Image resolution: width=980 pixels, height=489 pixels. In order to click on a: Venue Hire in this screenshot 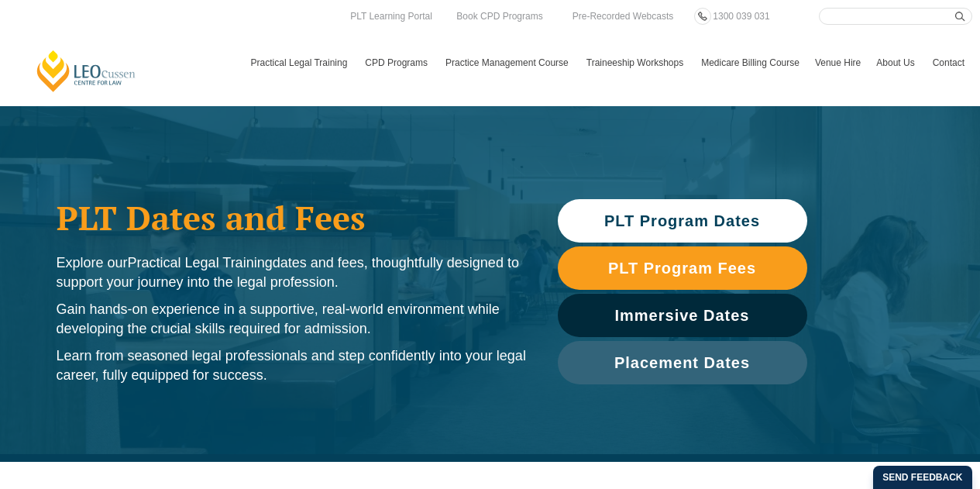, I will do `click(837, 63)`.